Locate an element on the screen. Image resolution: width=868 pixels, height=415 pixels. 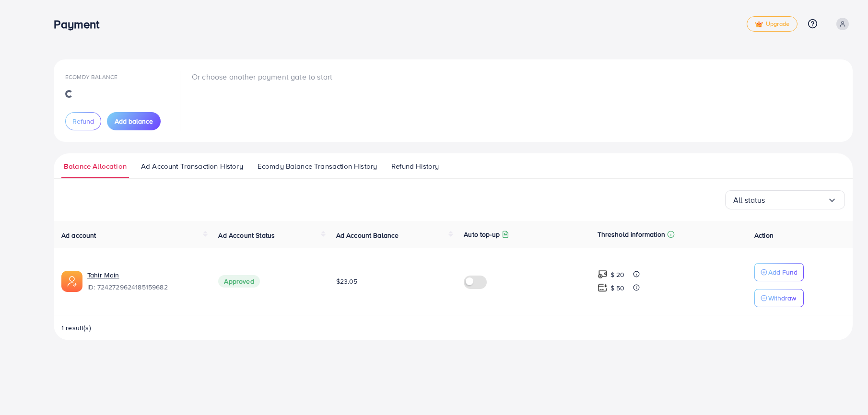
p: $ 50 is located at coordinates (617, 288).